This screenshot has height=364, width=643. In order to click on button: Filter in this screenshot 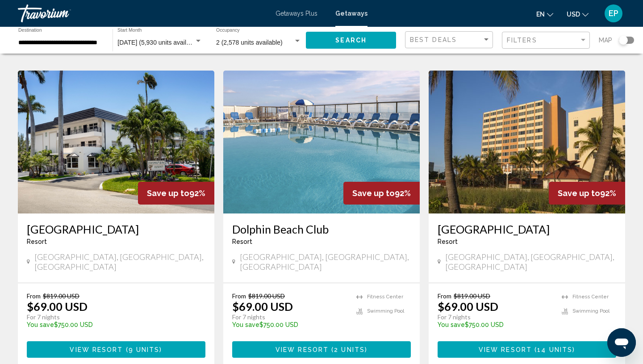, I will do `click(546, 41)`.